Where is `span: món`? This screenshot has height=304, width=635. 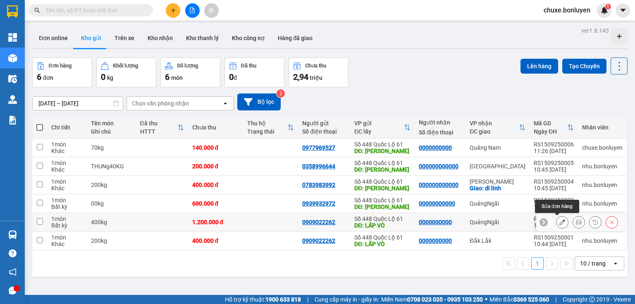 span: món is located at coordinates (177, 78).